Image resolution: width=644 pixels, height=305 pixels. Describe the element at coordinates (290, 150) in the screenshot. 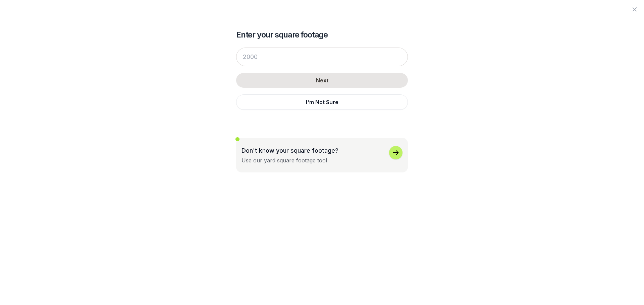

I see `p: Don't know your square footage?` at that location.